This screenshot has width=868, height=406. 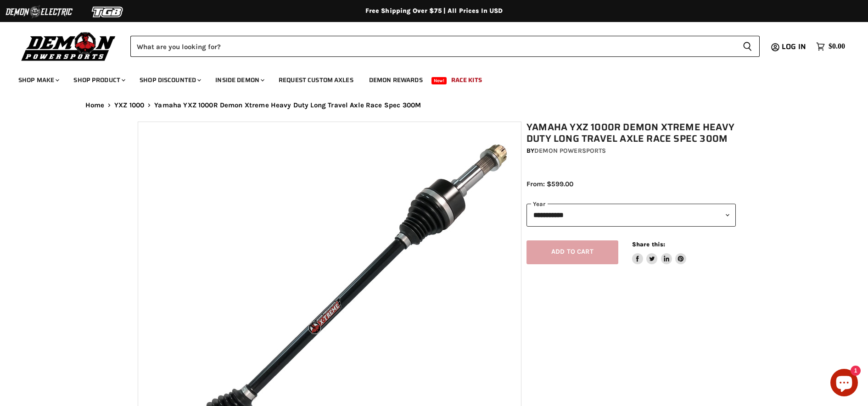 What do you see at coordinates (427, 78) in the screenshot?
I see `ul: Main menu` at bounding box center [427, 78].